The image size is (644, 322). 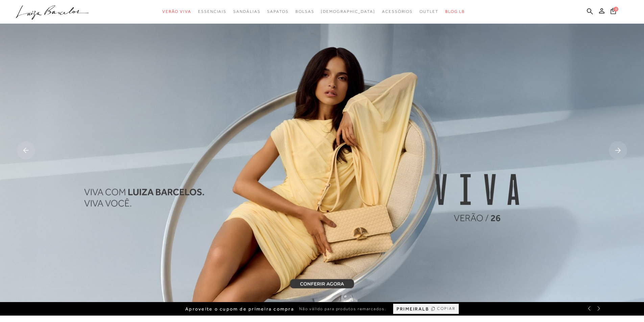 I want to click on span: Aproveite o cupom de primeira compra, so click(x=240, y=309).